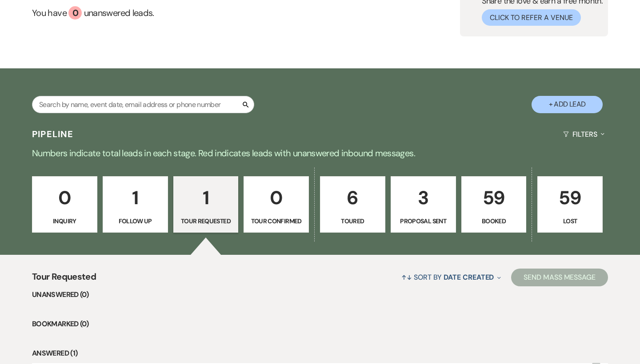  I want to click on a: 59Booked, so click(494, 205).